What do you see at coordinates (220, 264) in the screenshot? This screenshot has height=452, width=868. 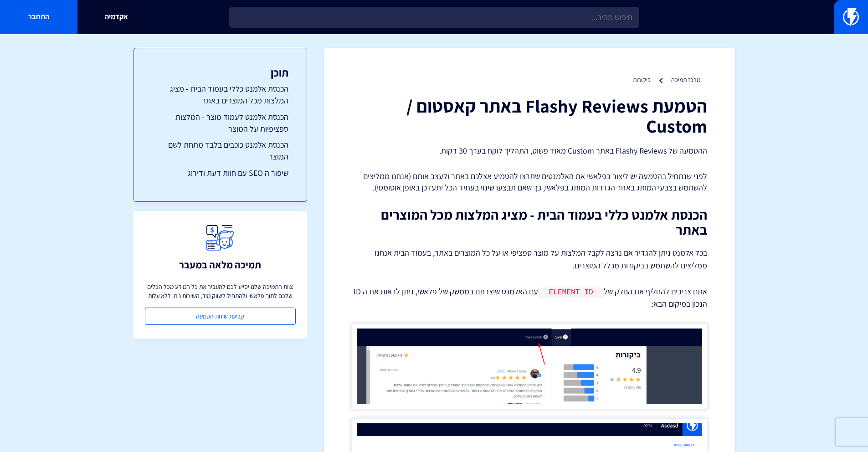 I see `h3: תמיכה מלאה במעבר` at bounding box center [220, 264].